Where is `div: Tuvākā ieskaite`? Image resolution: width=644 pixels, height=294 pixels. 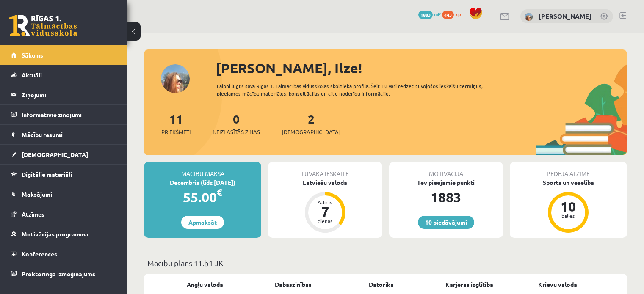 div: Tuvākā ieskaite is located at coordinates (324, 170).